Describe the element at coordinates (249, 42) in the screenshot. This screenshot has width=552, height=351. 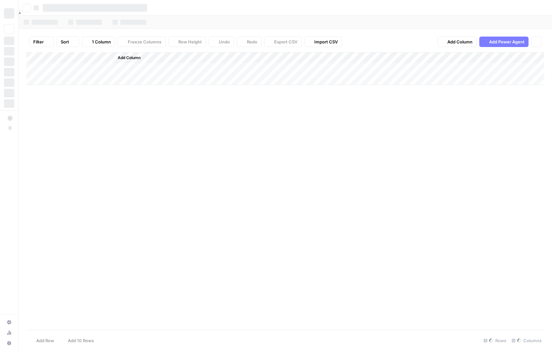
I see `button: Redo` at that location.